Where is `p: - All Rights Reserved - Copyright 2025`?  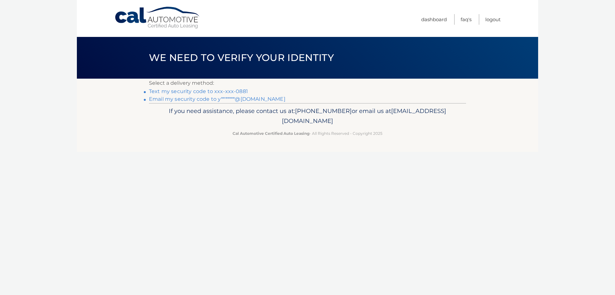
p: - All Rights Reserved - Copyright 2025 is located at coordinates (308, 133).